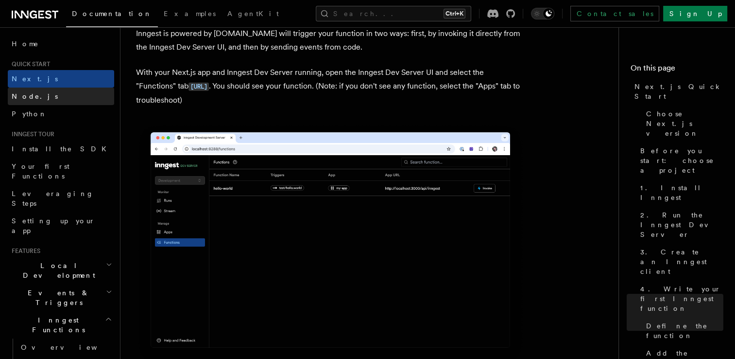  Describe the element at coordinates (40, 171) in the screenshot. I see `span: Your first Functions` at that location.